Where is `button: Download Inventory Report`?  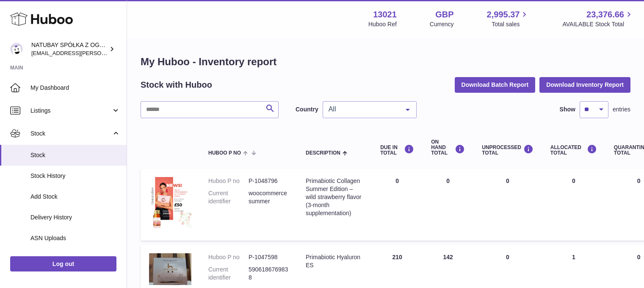 button: Download Inventory Report is located at coordinates (585, 85).